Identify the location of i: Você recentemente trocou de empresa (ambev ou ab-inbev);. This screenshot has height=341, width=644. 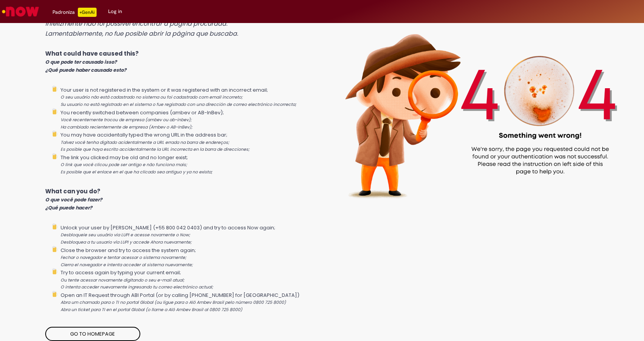
(126, 120).